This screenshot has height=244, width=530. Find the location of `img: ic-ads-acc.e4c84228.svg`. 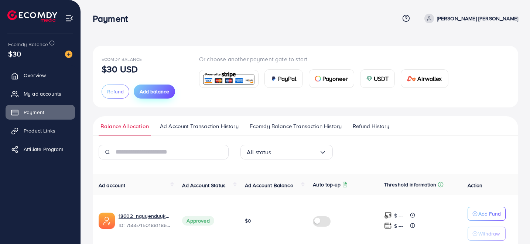

img: ic-ads-acc.e4c84228.svg is located at coordinates (107, 221).